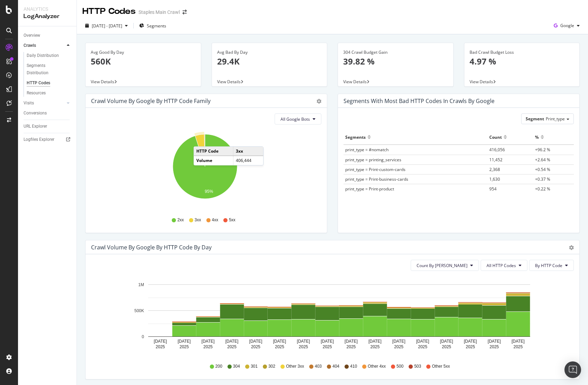 The image size is (588, 385). I want to click on span: 416,056, so click(497, 149).